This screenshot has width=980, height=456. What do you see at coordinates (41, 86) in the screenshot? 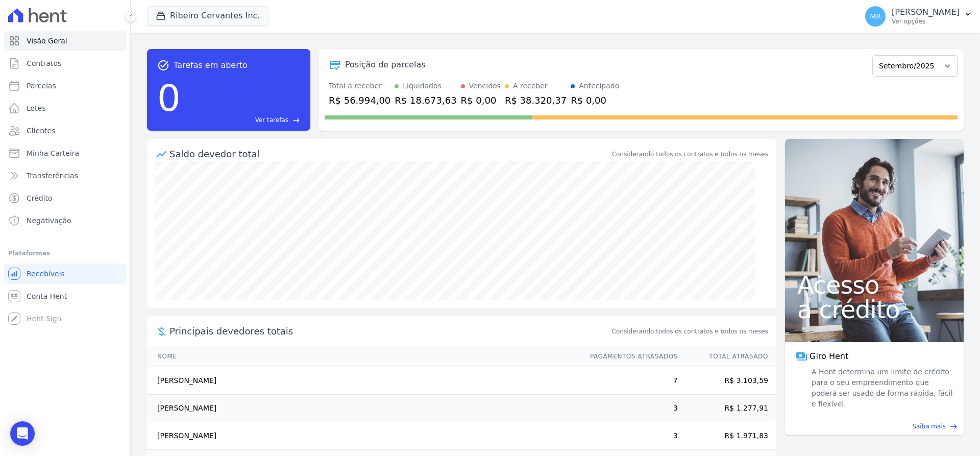
I see `span: Parcelas` at bounding box center [41, 86].